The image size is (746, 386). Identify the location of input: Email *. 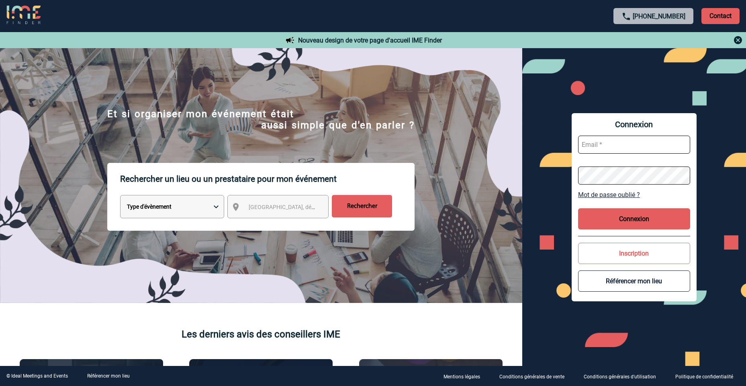
(634, 145).